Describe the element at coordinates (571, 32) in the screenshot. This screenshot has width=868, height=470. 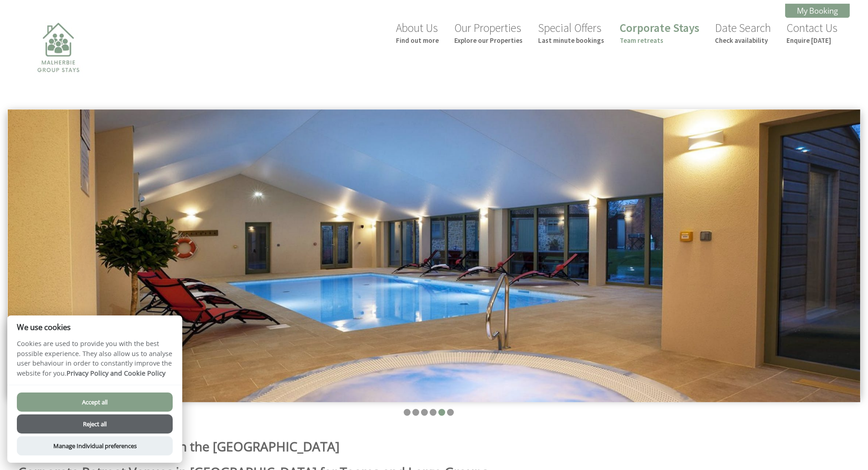
I see `a: Special OffersLast minute bookings` at that location.